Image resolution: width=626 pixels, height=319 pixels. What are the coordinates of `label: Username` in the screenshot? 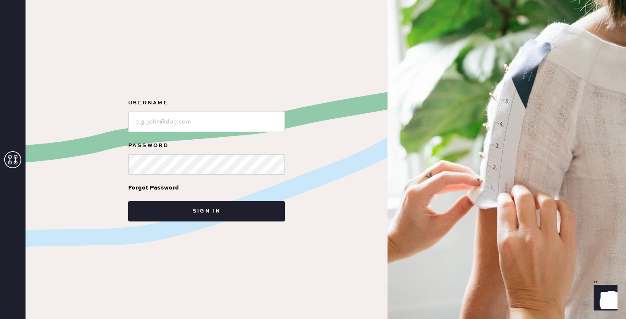 It's located at (207, 103).